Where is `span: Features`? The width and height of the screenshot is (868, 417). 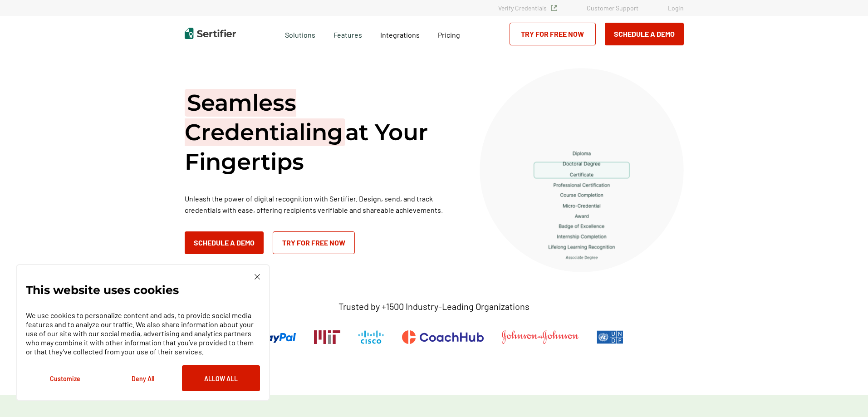
span: Features is located at coordinates (347, 34).